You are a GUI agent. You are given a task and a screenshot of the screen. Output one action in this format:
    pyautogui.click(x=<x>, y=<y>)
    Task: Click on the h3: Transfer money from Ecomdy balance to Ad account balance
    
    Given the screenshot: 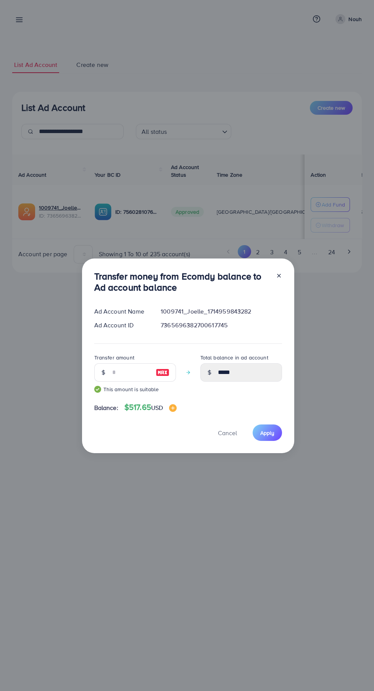 What is the action you would take?
    pyautogui.click(x=182, y=282)
    